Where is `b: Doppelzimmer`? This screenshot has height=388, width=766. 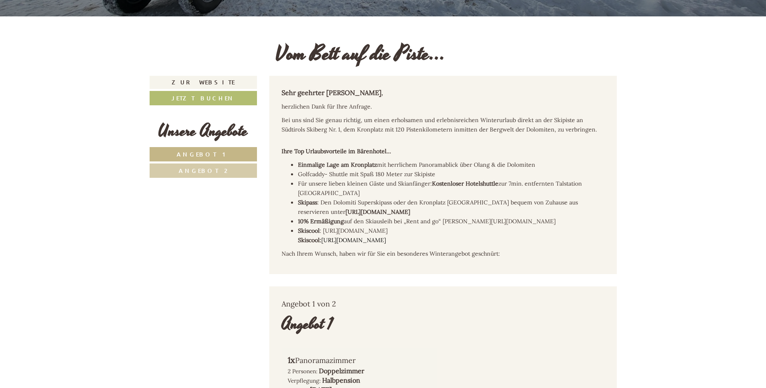 b: Doppelzimmer is located at coordinates (342, 371).